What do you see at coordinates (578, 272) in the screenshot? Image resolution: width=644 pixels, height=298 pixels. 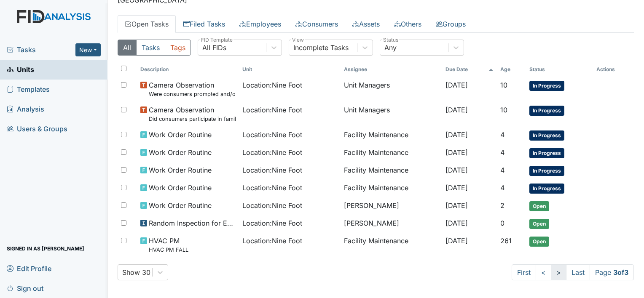 I see `a: Last` at bounding box center [578, 272].